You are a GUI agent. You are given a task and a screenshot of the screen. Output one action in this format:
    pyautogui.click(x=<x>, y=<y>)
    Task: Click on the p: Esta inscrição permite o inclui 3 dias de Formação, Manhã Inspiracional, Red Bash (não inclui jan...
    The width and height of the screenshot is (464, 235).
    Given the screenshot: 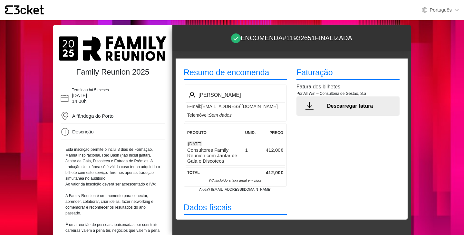 What is the action you would take?
    pyautogui.click(x=113, y=164)
    